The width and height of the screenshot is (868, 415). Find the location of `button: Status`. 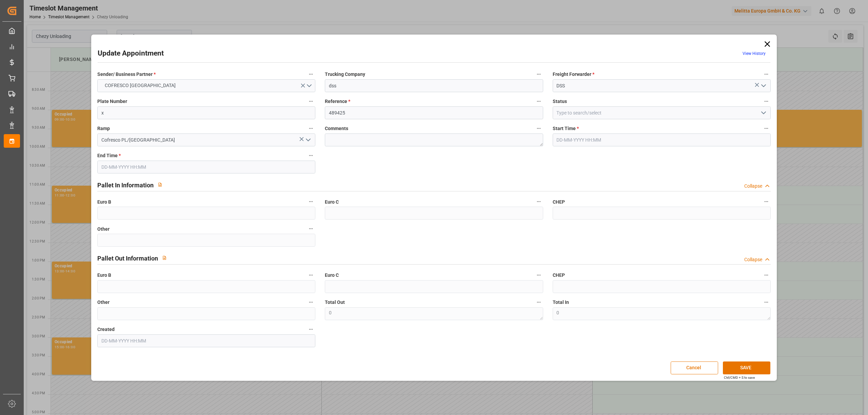

button: Status is located at coordinates (766, 101).